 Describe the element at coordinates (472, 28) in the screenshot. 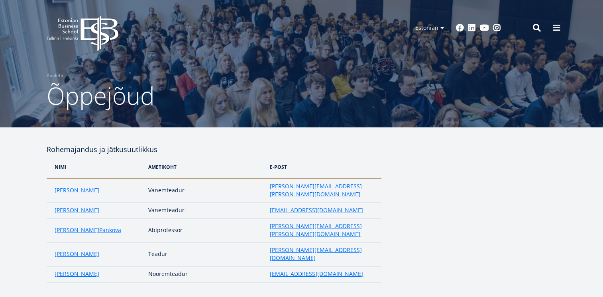

I see `a: Linkedin` at that location.